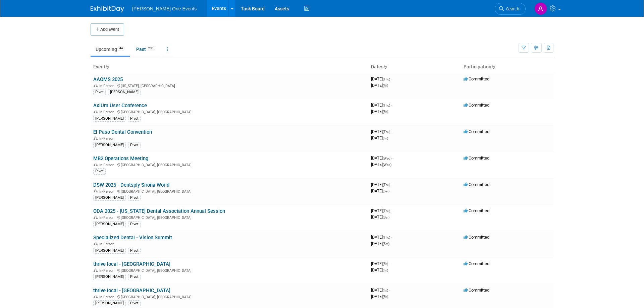  I want to click on button: Add Event, so click(107, 29).